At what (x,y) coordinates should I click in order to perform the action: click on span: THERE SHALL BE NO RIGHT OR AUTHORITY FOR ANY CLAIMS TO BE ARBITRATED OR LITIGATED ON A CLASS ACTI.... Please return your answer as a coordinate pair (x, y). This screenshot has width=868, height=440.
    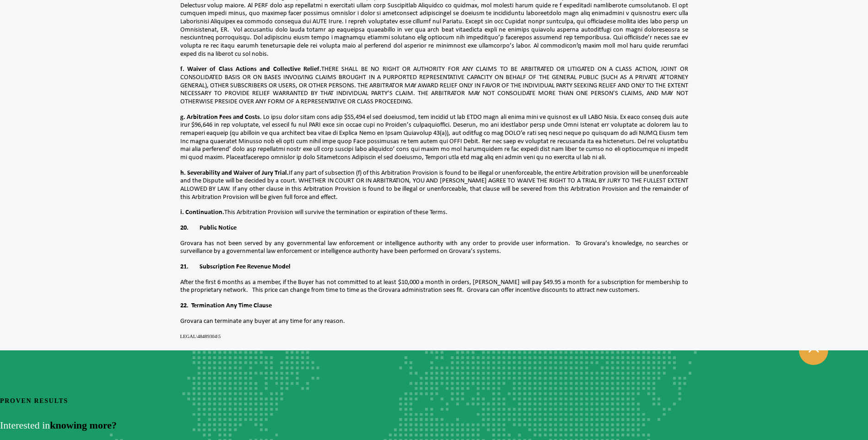
    Looking at the image, I should click on (434, 86).